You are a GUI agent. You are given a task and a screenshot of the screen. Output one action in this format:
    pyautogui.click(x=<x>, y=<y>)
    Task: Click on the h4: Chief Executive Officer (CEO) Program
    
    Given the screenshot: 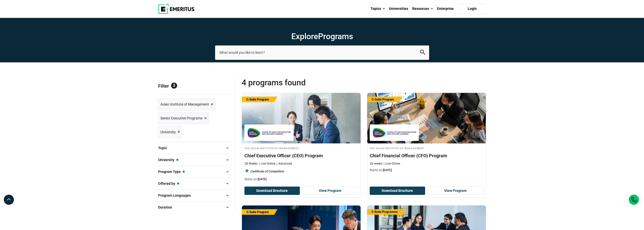 What is the action you would take?
    pyautogui.click(x=301, y=156)
    